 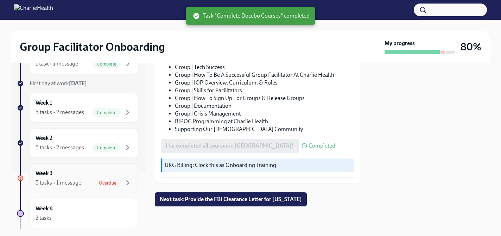 What do you see at coordinates (77, 108) in the screenshot?
I see `a: Week 15 tasks • 2 messagesComplete` at bounding box center [77, 108].